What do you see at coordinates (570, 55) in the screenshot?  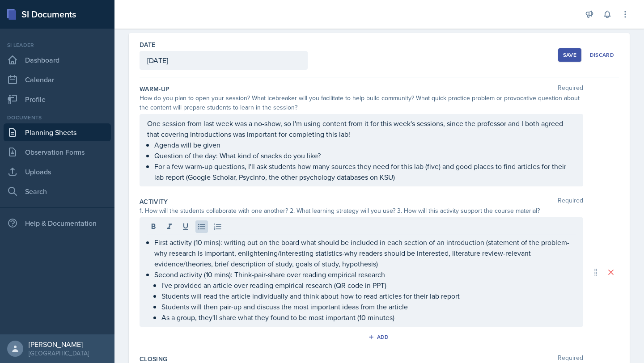 I see `div: Save` at bounding box center [570, 55].